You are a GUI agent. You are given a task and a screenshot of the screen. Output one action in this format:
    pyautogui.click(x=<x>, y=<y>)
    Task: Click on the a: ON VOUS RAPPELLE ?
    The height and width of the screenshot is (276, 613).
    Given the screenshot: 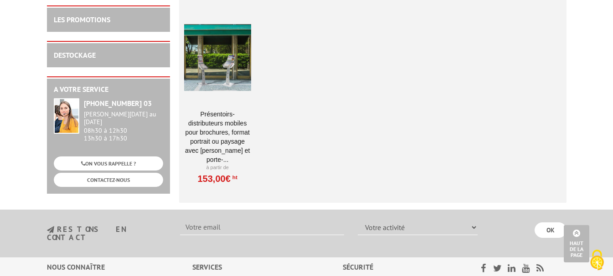 What is the action you would take?
    pyautogui.click(x=108, y=164)
    